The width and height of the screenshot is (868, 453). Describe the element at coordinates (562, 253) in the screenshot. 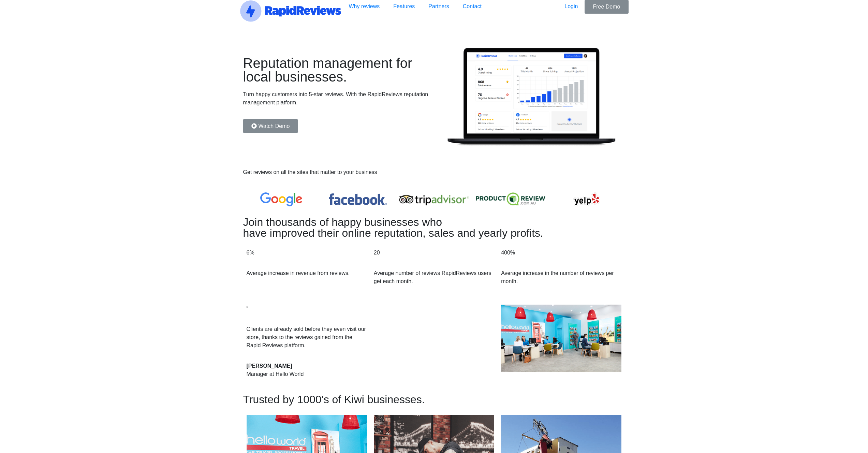

I see `p: 400%` at that location.